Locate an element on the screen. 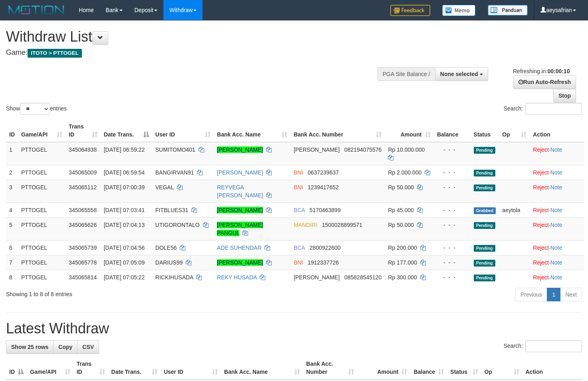 This screenshot has height=381, width=588. span: Copy 085828545120 to clipboard is located at coordinates (363, 277).